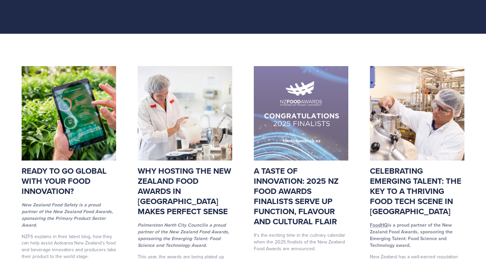  What do you see at coordinates (69, 113) in the screenshot?
I see `img: Ready to go global with your food innovation?` at bounding box center [69, 113].